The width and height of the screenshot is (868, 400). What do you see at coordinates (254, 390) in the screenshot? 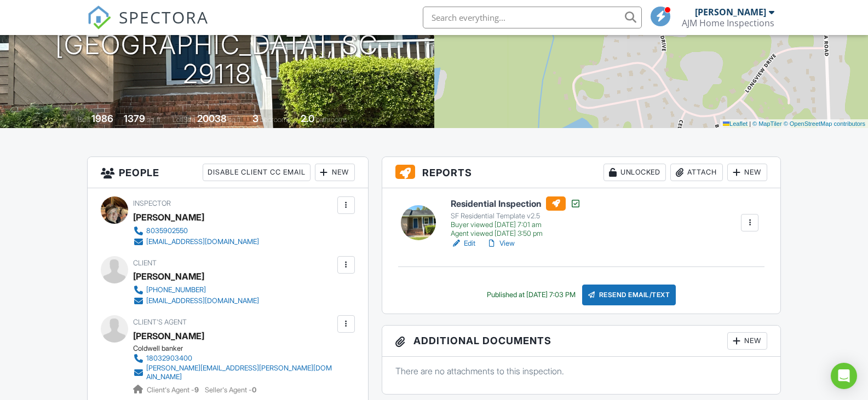
I see `strong: 0` at bounding box center [254, 390].